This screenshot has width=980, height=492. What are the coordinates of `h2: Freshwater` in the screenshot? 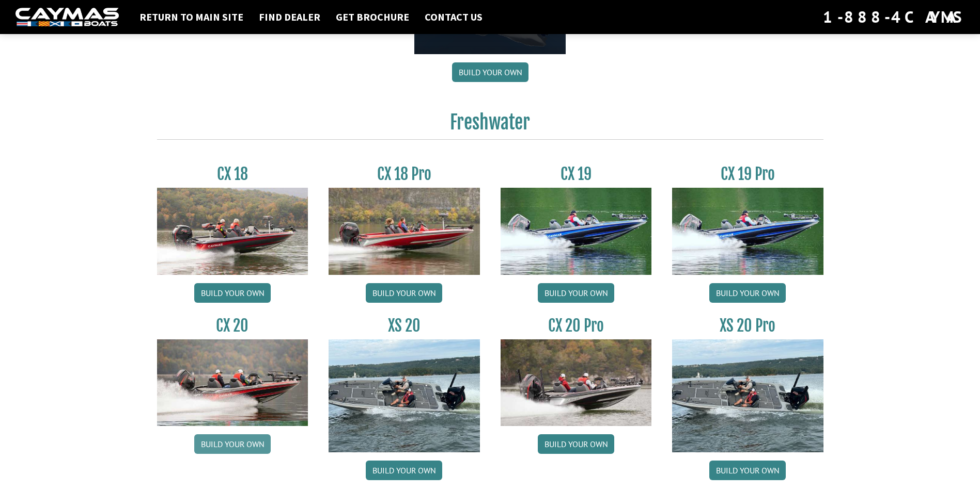 It's located at (490, 125).